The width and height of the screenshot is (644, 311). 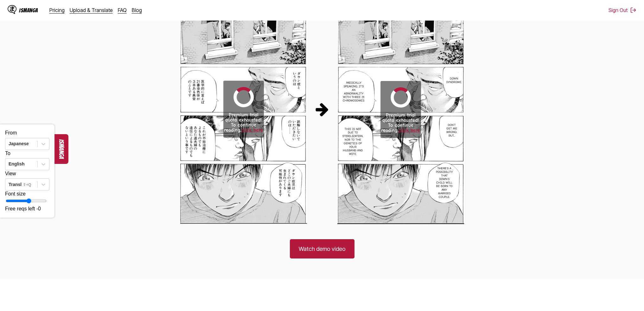 I want to click on a: IsManga LogoIsManga, so click(x=29, y=10).